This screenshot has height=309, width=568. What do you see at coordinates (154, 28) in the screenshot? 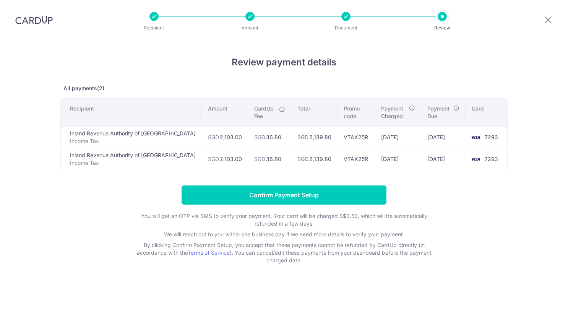
I see `p: Recipient` at bounding box center [154, 28].